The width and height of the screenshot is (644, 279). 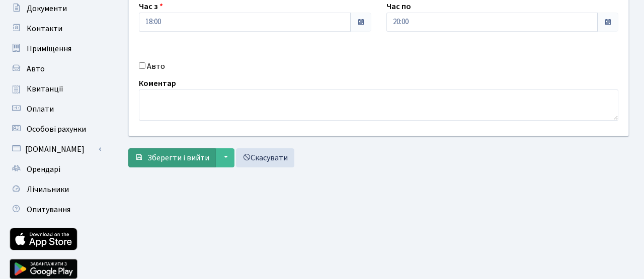 I want to click on span: Зберегти і вийти, so click(x=178, y=158).